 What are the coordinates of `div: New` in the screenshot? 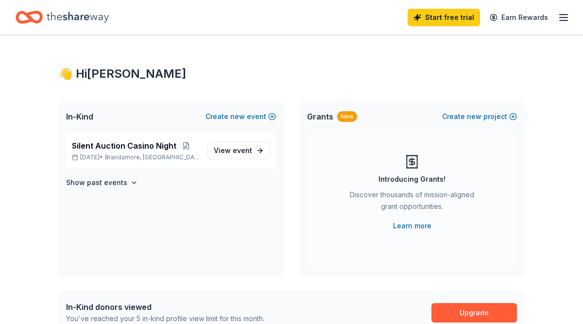 It's located at (347, 117).